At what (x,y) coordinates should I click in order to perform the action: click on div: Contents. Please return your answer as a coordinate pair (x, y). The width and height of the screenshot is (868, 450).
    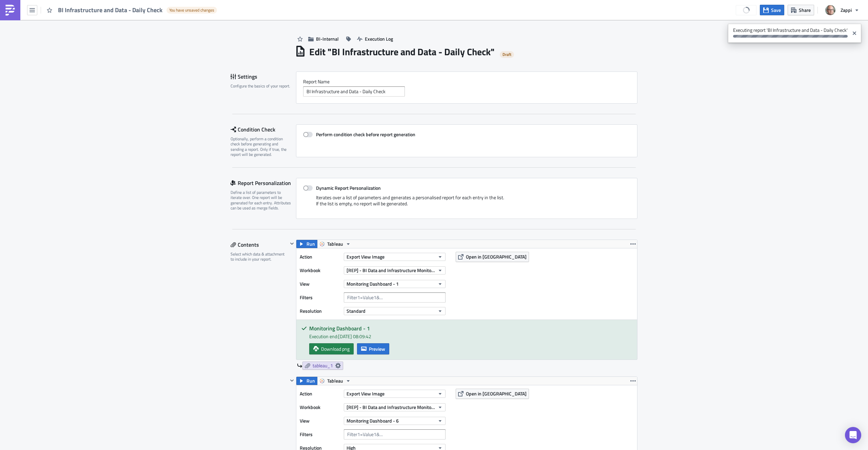
    Looking at the image, I should click on (259, 244).